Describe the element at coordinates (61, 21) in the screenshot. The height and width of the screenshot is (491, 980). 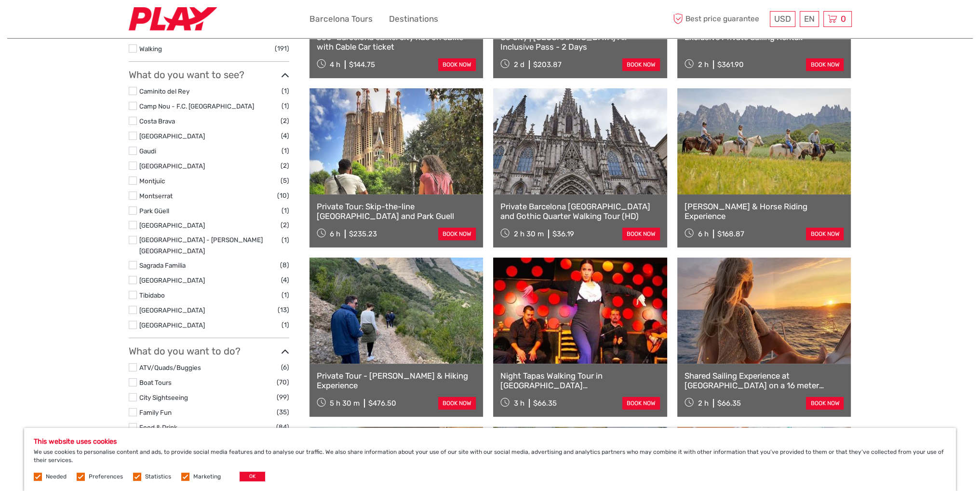
I see `p: We're away right now. Please check back later!` at that location.